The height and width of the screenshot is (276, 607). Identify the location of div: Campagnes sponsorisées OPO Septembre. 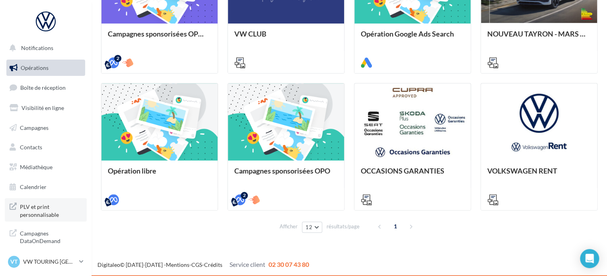
(159, 38).